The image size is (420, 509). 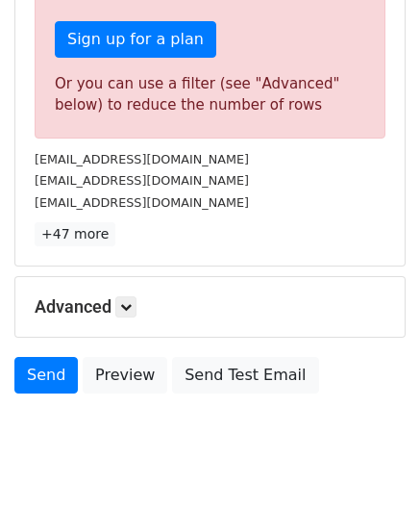 I want to click on a: Send Test Email, so click(x=245, y=376).